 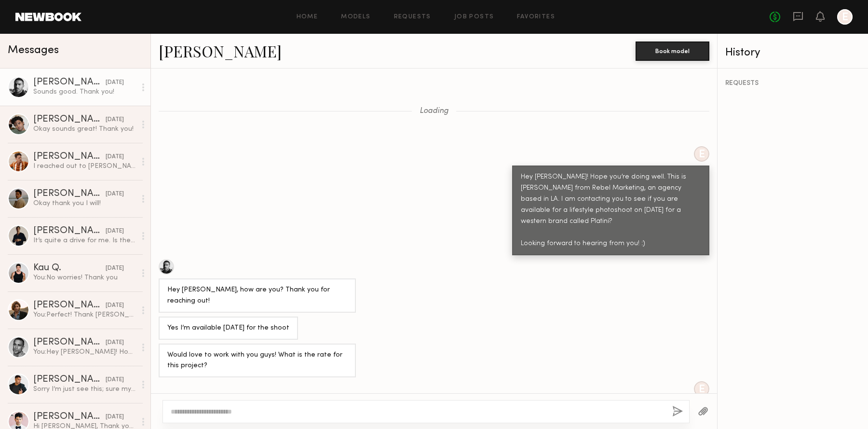 What do you see at coordinates (412, 17) in the screenshot?
I see `a: Requests` at bounding box center [412, 17].